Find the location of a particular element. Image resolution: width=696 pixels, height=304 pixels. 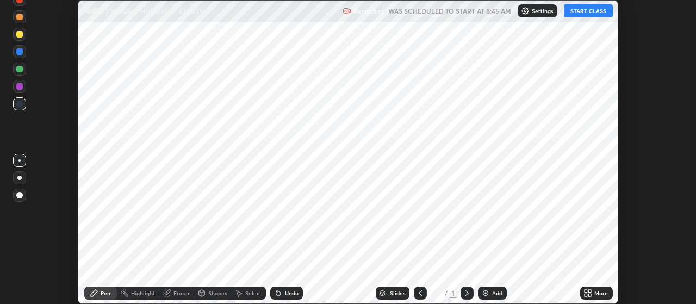

div: Slides is located at coordinates (397, 293).